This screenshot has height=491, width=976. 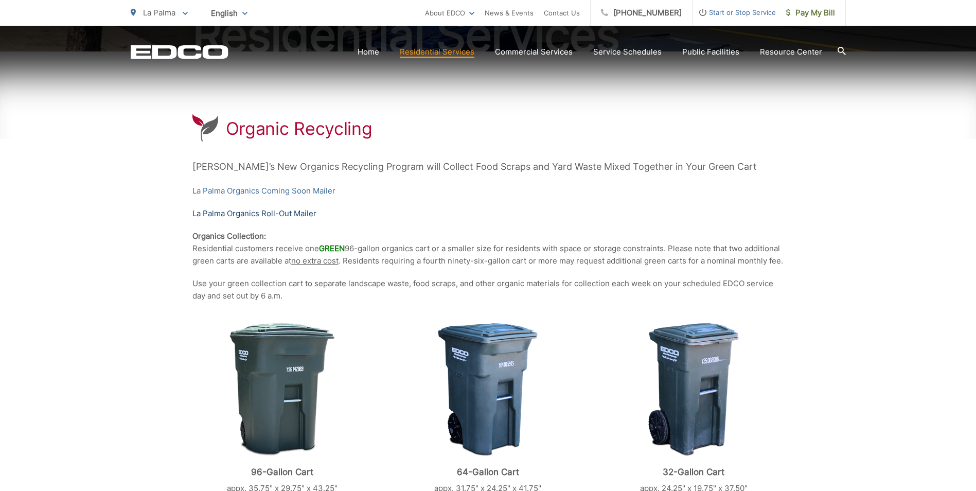 What do you see at coordinates (694, 472) in the screenshot?
I see `p: 32-Gallon Cart` at bounding box center [694, 472].